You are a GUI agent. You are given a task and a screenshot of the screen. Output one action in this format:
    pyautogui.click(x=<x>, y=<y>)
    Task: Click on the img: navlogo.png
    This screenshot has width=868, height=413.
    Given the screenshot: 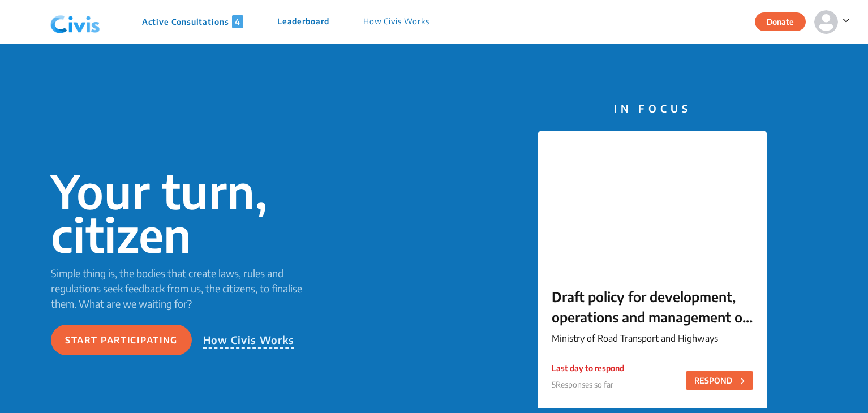 What is the action you would take?
    pyautogui.click(x=75, y=22)
    